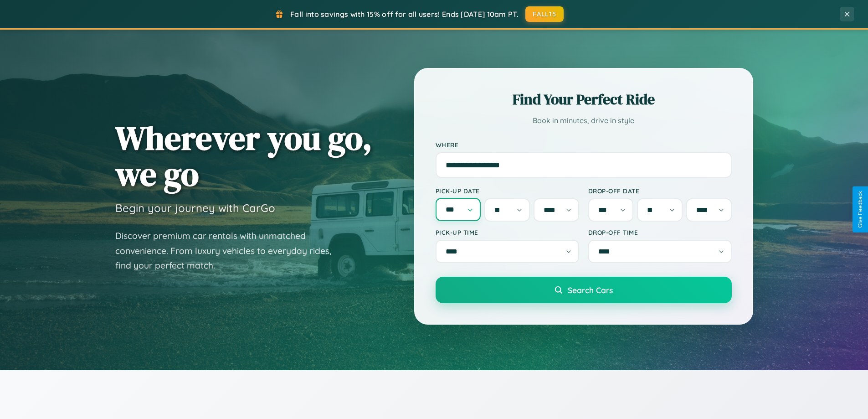 Image resolution: width=868 pixels, height=419 pixels. Describe the element at coordinates (244, 156) in the screenshot. I see `h1: Wherever you go, we go` at that location.